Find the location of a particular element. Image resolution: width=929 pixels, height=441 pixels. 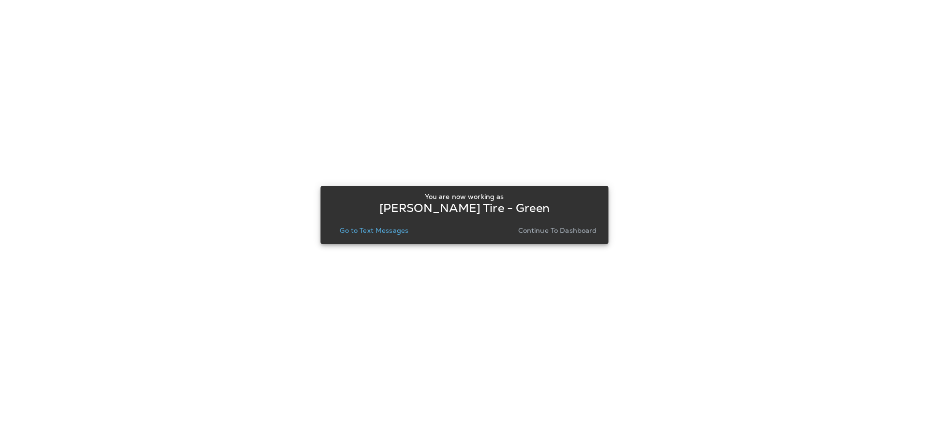

p: Go to Text Messages is located at coordinates (374, 230).